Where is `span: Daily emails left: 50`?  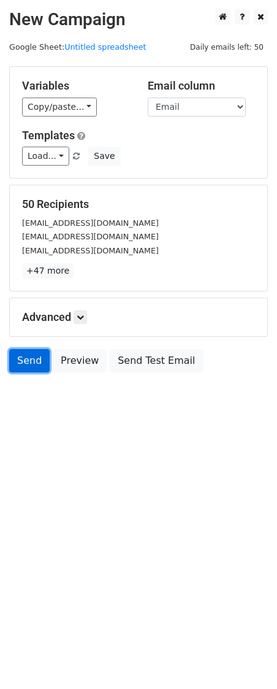
span: Daily emails left: 50 is located at coordinates (227, 47).